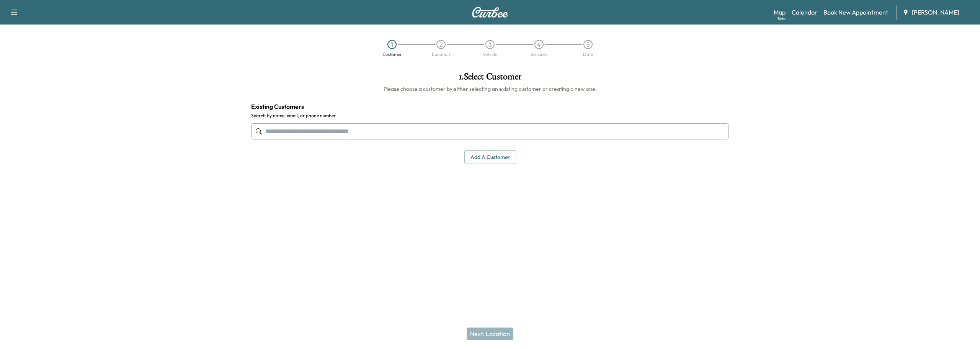 Image resolution: width=980 pixels, height=349 pixels. What do you see at coordinates (490, 116) in the screenshot?
I see `label: Search by name, email, or phone number` at bounding box center [490, 116].